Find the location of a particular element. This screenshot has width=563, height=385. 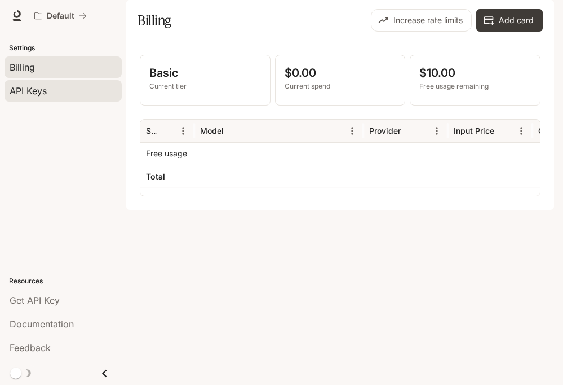

div: Service is located at coordinates (151, 130).